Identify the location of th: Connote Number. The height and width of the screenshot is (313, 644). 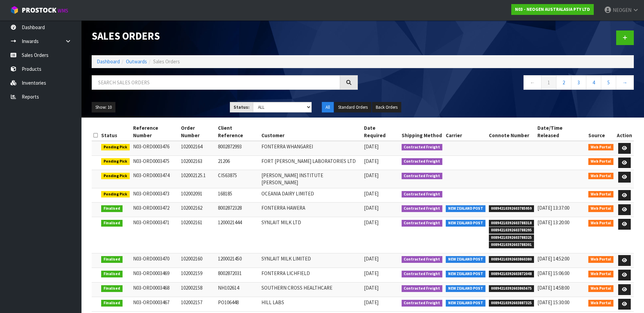
(512, 132).